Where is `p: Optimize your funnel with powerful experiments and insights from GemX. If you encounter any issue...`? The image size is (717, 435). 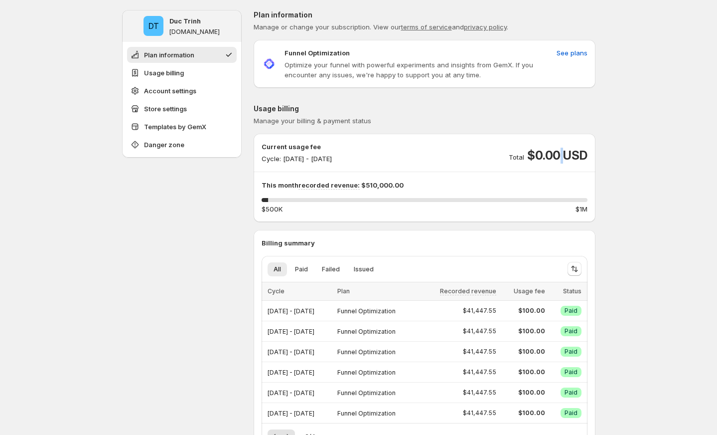
p: Optimize your funnel with powerful experiments and insights from GemX. If you encounter any issue... is located at coordinates (419, 70).